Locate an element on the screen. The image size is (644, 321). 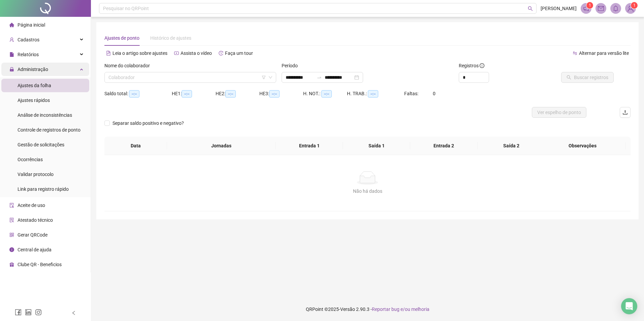
span: Faça um tour is located at coordinates (239, 54).